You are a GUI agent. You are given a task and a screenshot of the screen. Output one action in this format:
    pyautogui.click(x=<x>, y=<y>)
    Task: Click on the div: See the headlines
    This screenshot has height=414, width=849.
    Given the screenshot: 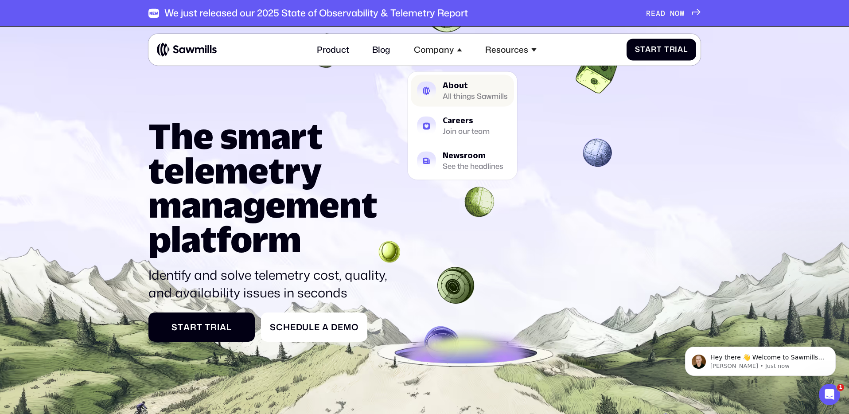 What is the action you would take?
    pyautogui.click(x=473, y=166)
    